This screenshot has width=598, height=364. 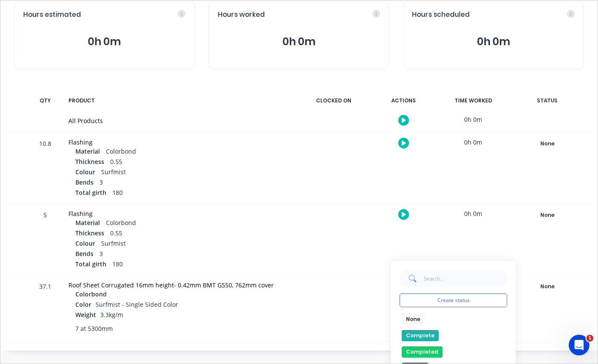 I want to click on span: Weight, so click(x=86, y=314).